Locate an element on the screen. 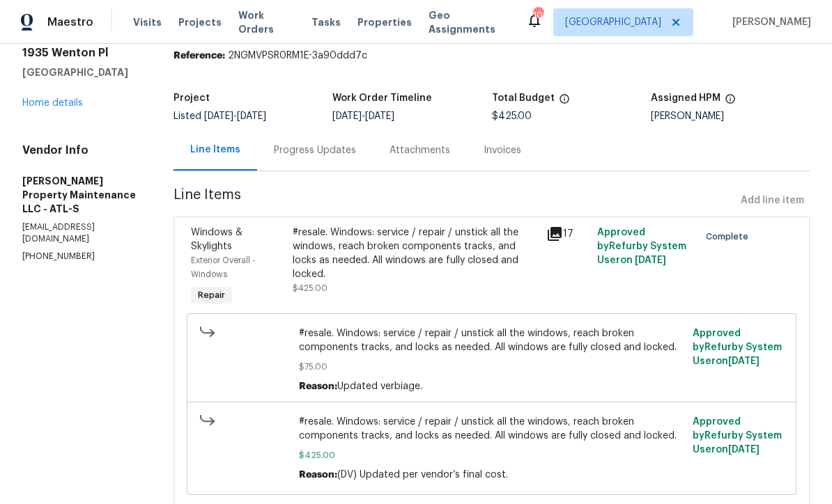 The width and height of the screenshot is (832, 504). div: 2NGMVPSR0RM1E-3a90ddd7c is located at coordinates (491, 56).